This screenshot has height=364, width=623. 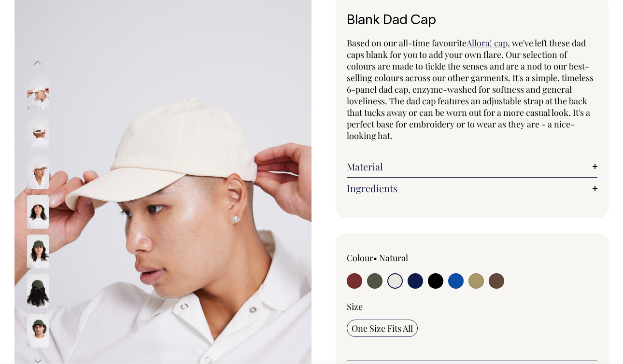 I want to click on span: Based on our all-time favourite, so click(x=407, y=43).